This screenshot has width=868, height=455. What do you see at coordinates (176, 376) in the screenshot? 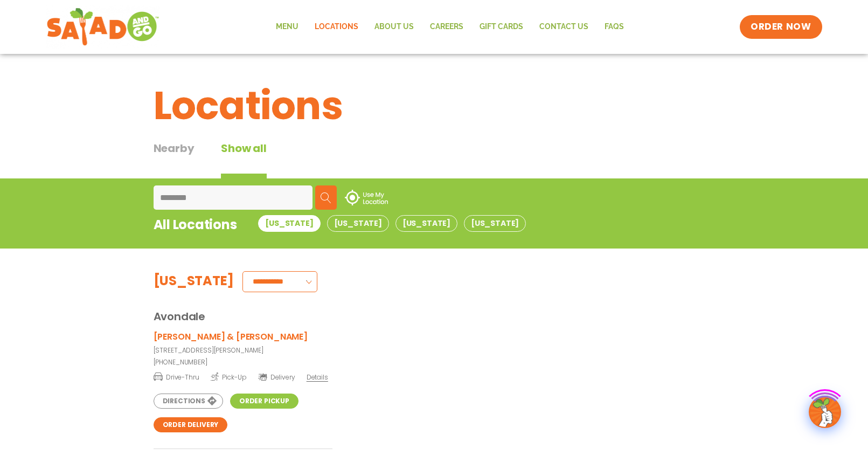
I see `span: Drive-Thru` at bounding box center [176, 376].